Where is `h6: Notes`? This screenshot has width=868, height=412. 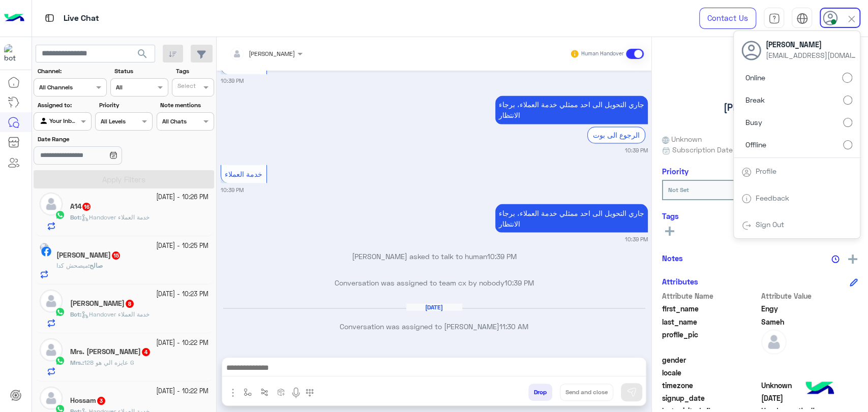
h6: Notes is located at coordinates (672, 258).